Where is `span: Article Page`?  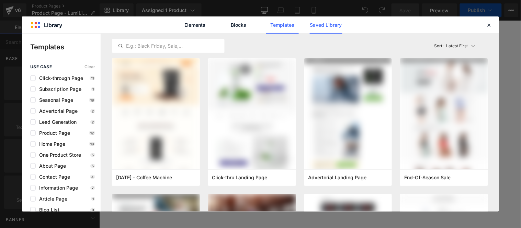 span: Article Page is located at coordinates (52, 199).